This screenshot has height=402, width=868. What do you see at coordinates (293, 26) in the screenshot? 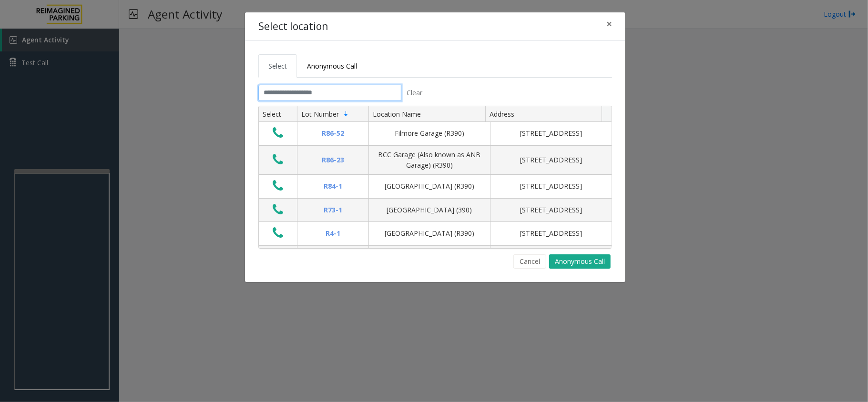
I see `h4: Select location` at bounding box center [293, 26].